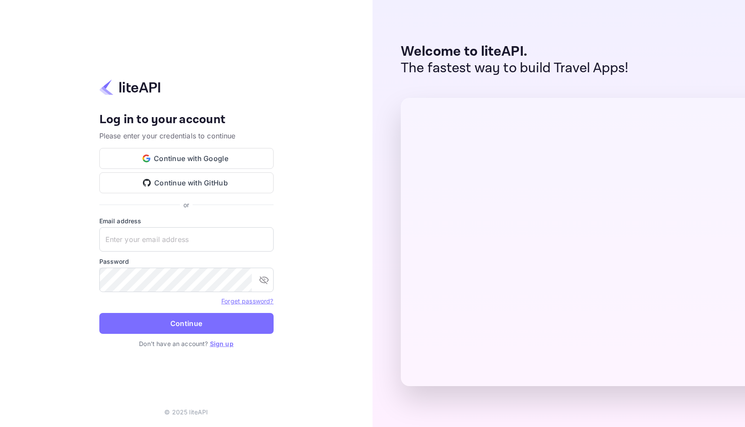 This screenshot has width=745, height=427. Describe the element at coordinates (186, 261) in the screenshot. I see `label: Password` at that location.